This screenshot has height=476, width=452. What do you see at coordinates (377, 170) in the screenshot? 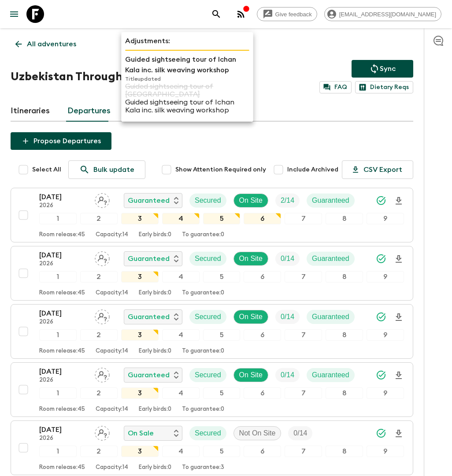
I see `button: CSV Export` at bounding box center [377, 170].